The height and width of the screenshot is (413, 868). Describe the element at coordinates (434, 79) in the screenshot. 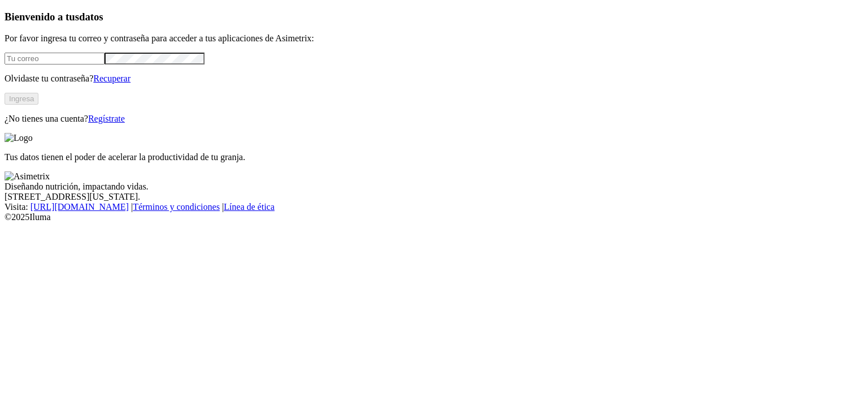

I see `p: Olvidaste tu contraseña?` at that location.